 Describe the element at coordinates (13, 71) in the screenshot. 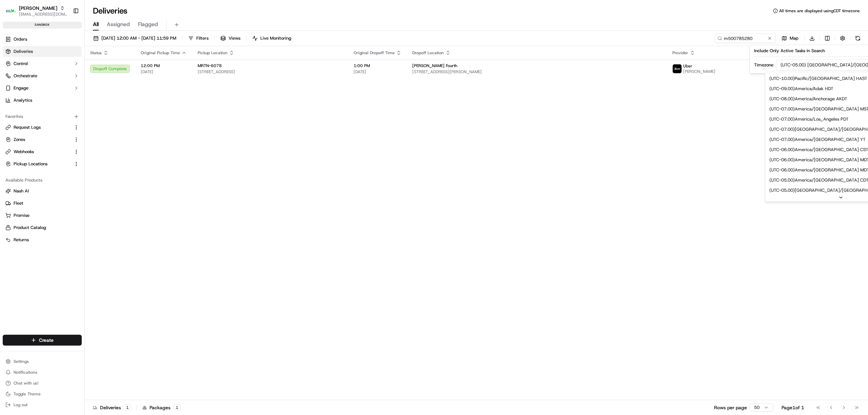

I see `img: 1736555255976-a54dd68f-1ca7-489b-9aae-adbdc363a1c4` at that location.